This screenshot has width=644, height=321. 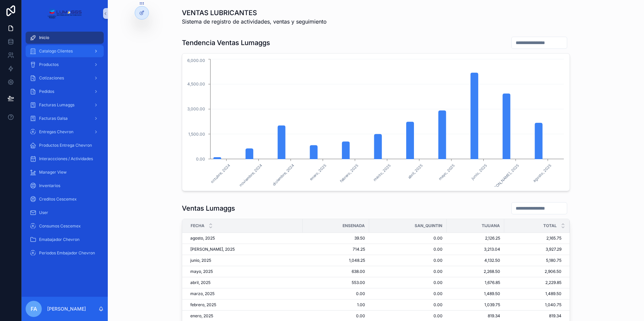 I want to click on span: Inicio, so click(x=44, y=38).